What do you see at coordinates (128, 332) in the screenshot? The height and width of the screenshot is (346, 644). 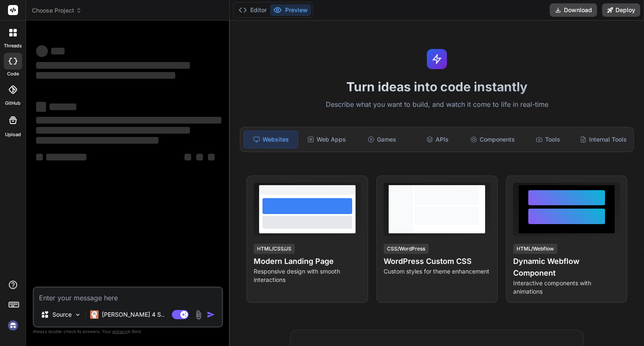 I see `p: Always double-check its answers. Your in Bind` at bounding box center [128, 332].